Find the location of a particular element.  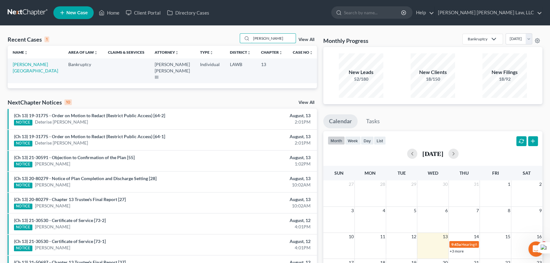

a: Districtunfold_more is located at coordinates (240, 52).